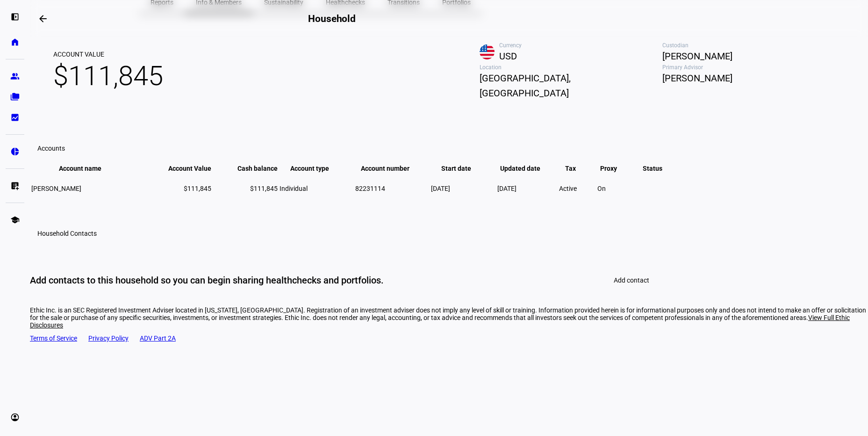 This screenshot has height=436, width=868. Describe the element at coordinates (108, 338) in the screenshot. I see `a: Privacy Policy` at that location.